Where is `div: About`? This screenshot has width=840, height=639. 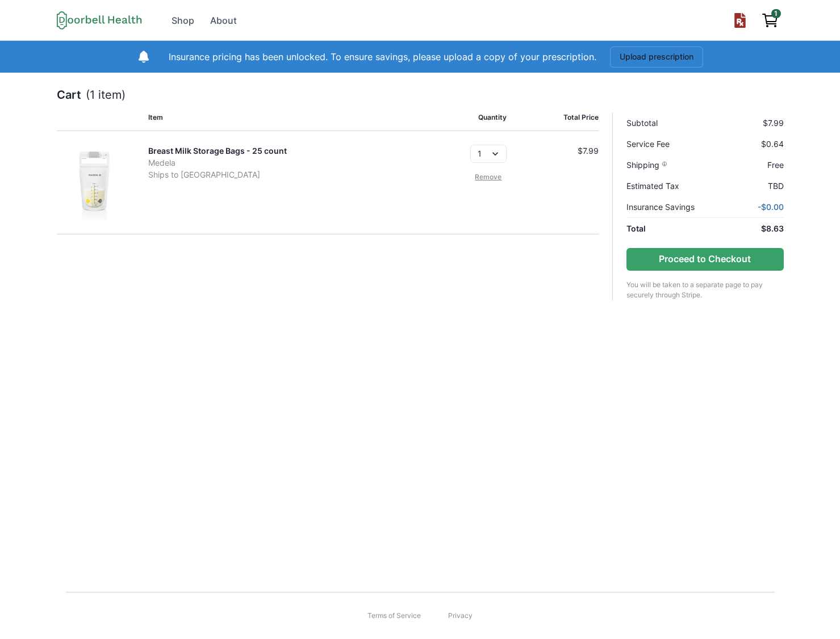 div: About is located at coordinates (223, 20).